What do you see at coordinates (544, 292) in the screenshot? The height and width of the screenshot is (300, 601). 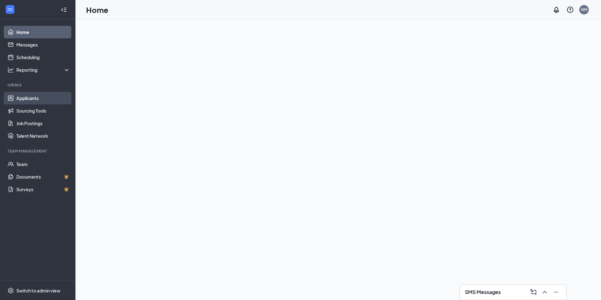 I see `button: ChevronUp` at bounding box center [544, 292].